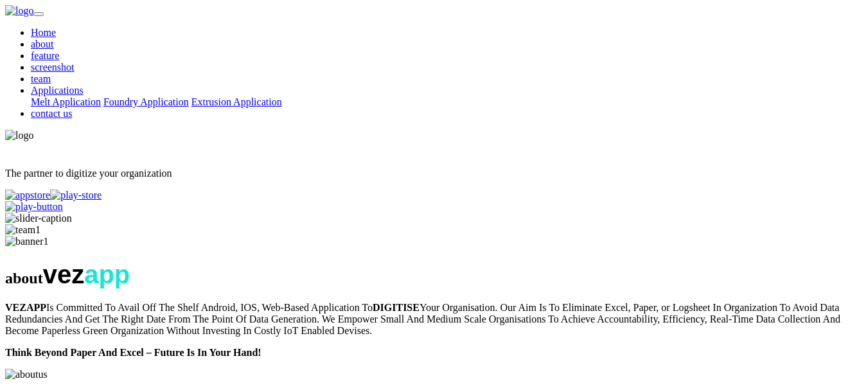  What do you see at coordinates (434, 174) in the screenshot?
I see `p: The partner to digitize your organization` at bounding box center [434, 174].